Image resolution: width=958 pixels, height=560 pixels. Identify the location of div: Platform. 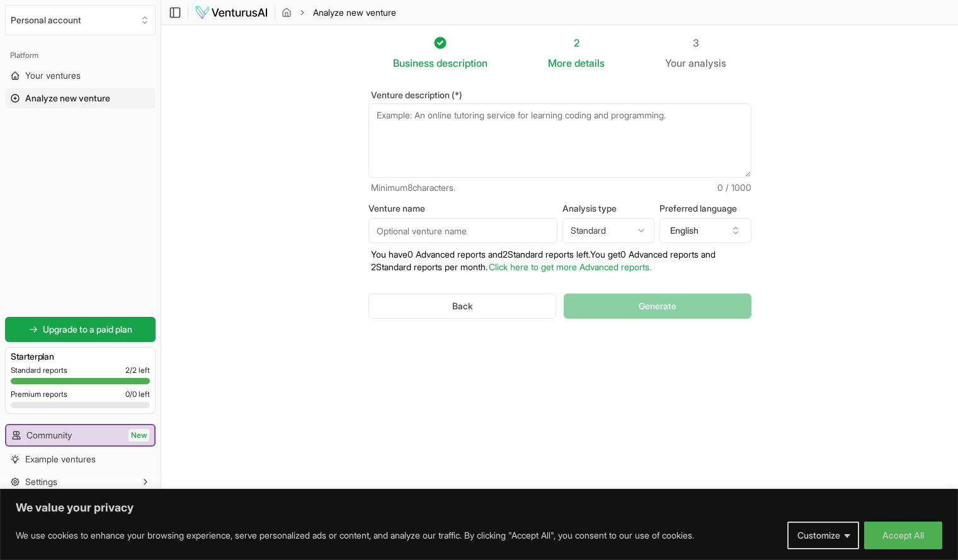
(80, 56).